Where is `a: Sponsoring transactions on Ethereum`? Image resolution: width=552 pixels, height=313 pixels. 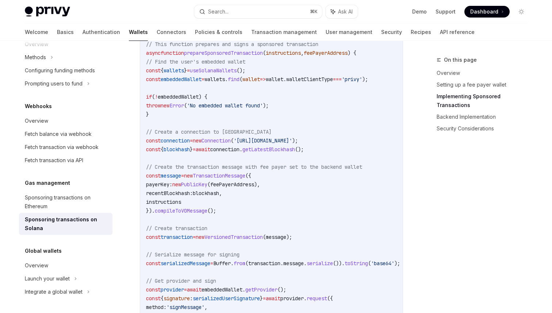 a: Sponsoring transactions on Ethereum is located at coordinates (66, 202).